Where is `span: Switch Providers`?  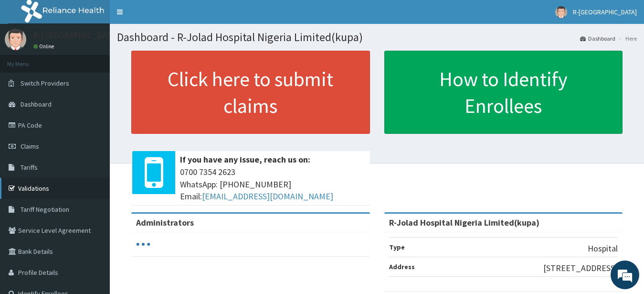 span: Switch Providers is located at coordinates (45, 83).